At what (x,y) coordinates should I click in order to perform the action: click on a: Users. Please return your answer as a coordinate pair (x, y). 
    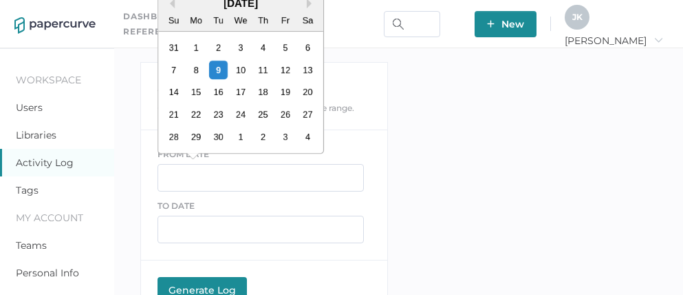
    Looking at the image, I should click on (29, 107).